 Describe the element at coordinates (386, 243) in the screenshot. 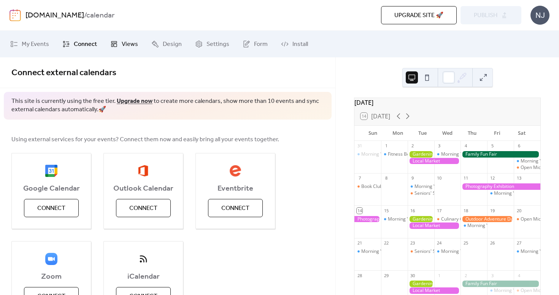

I see `div: 22` at that location.